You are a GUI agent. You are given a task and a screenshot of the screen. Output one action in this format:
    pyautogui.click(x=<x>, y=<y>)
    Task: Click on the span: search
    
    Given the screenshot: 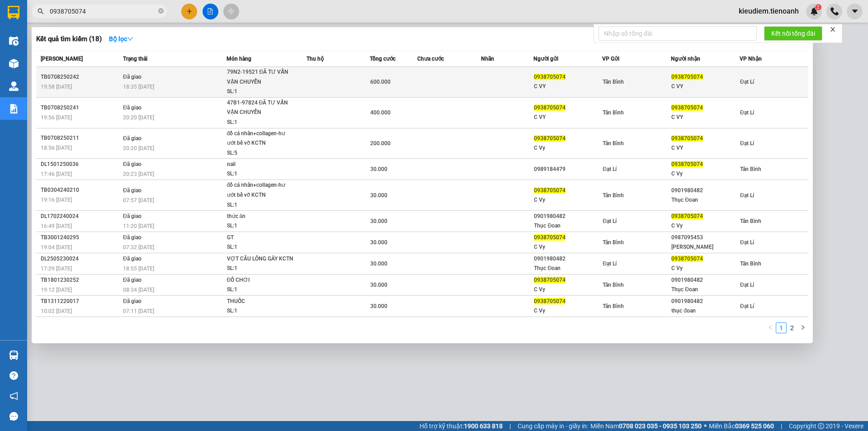 What is the action you would take?
    pyautogui.click(x=41, y=11)
    